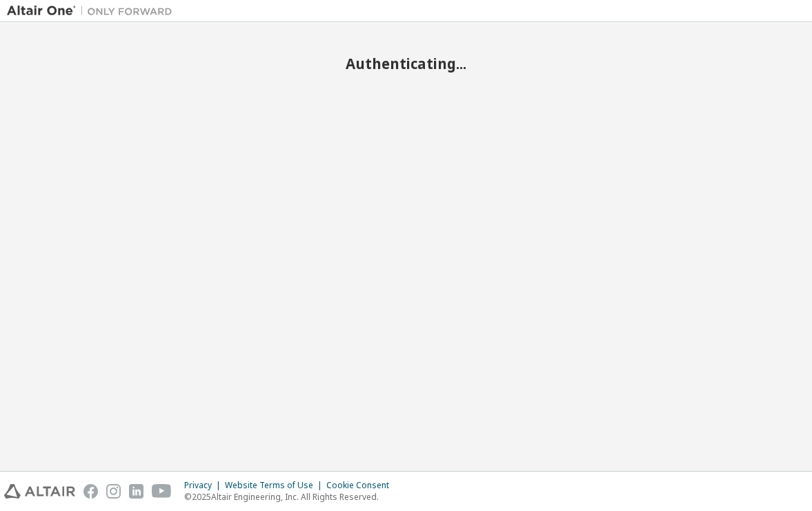 This screenshot has width=812, height=511. I want to click on img: altair_logo.svg, so click(39, 491).